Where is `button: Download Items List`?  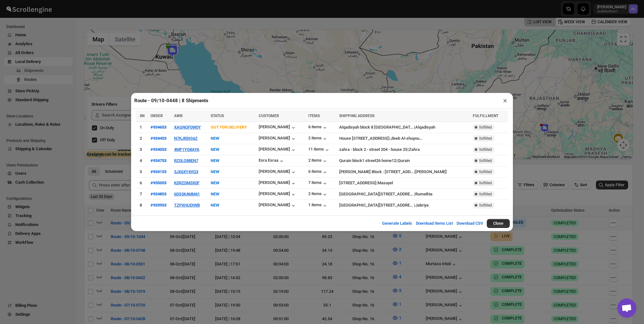 button: Download Items List is located at coordinates (434, 223).